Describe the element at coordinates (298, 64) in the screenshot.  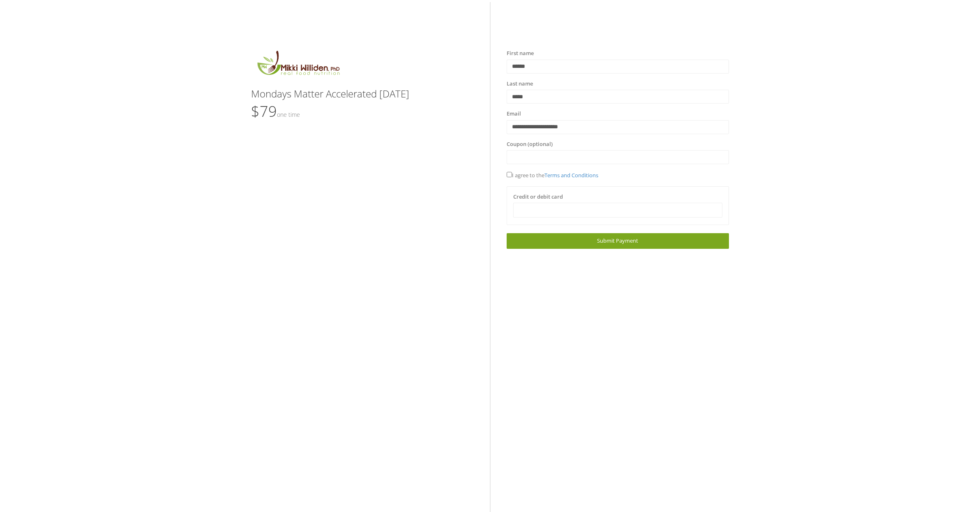
I see `img: MikkiLogoMain.png` at that location.